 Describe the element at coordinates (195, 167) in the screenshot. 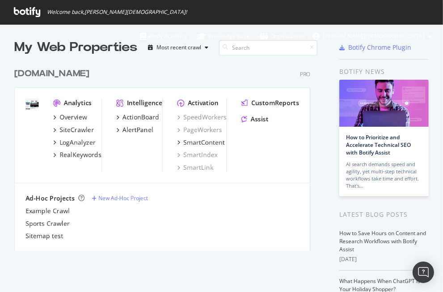

I see `a: SmartLink` at that location.